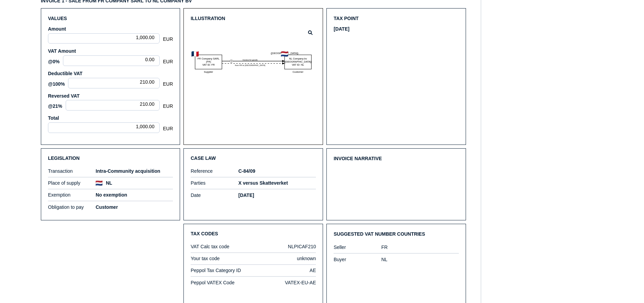 The height and width of the screenshot is (303, 644). What do you see at coordinates (221, 246) in the screenshot?
I see `label: VAT Calc tax code` at bounding box center [221, 246].